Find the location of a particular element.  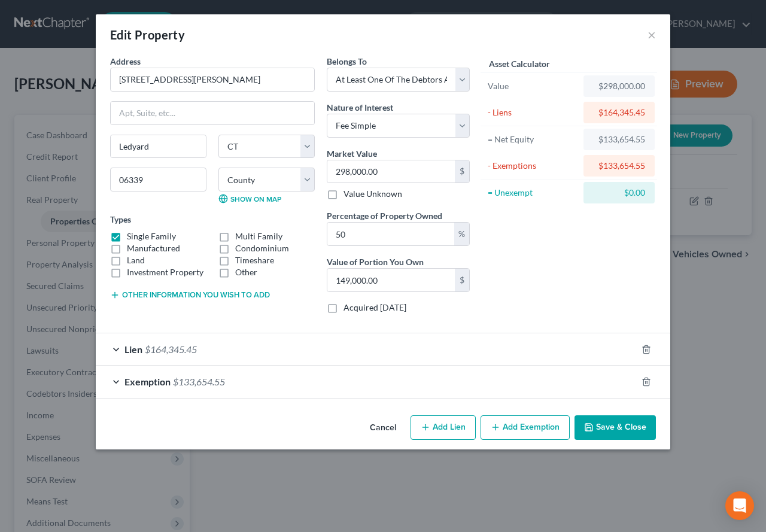

span: Belongs To is located at coordinates (347, 61).